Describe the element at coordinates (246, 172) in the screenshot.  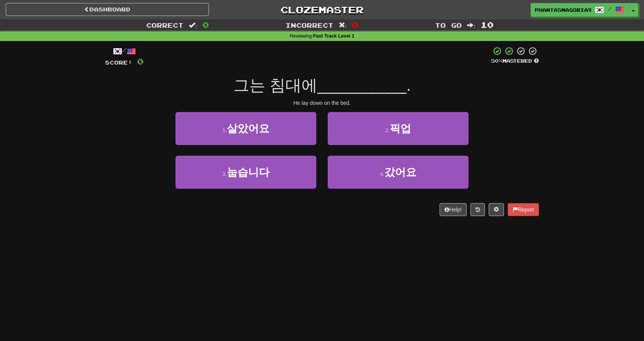
I see `button: 3.눕습니다` at that location.